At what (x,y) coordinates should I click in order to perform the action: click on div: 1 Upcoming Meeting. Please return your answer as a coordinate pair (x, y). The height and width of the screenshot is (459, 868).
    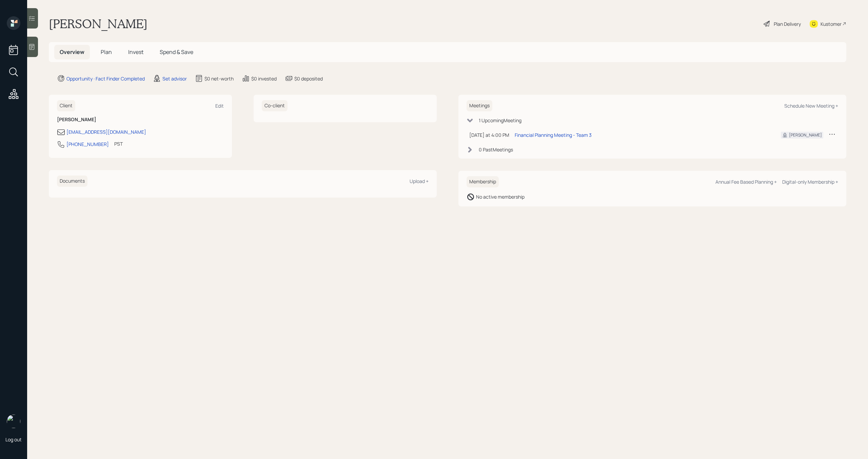
    Looking at the image, I should click on (500, 120).